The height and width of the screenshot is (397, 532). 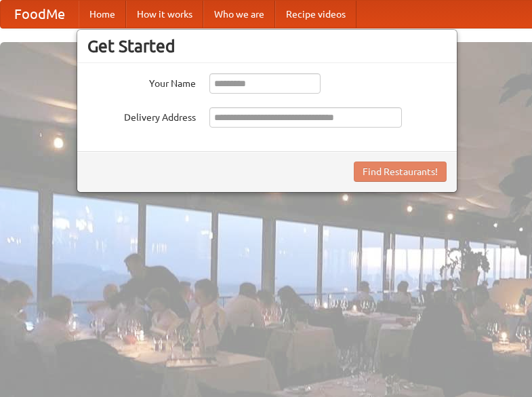 What do you see at coordinates (102, 14) in the screenshot?
I see `a: Home` at bounding box center [102, 14].